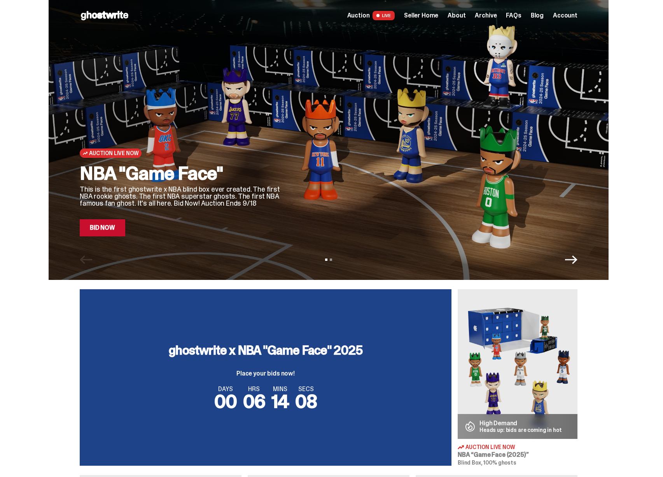 The height and width of the screenshot is (477, 663). What do you see at coordinates (266, 350) in the screenshot?
I see `h3: ghostwrite x NBA "Game Face" 2025` at bounding box center [266, 350].